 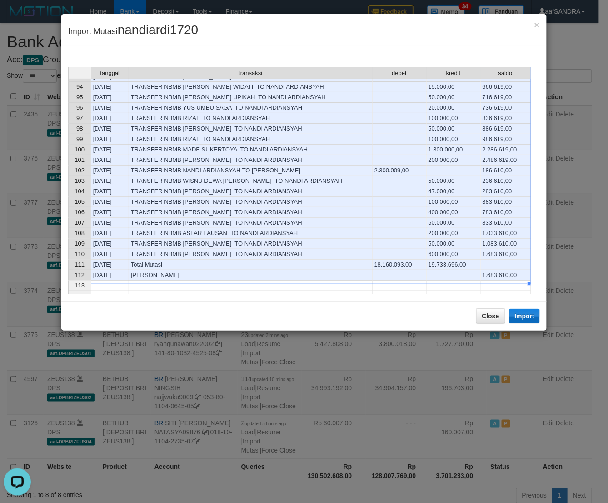 I want to click on span: 101, so click(x=80, y=160).